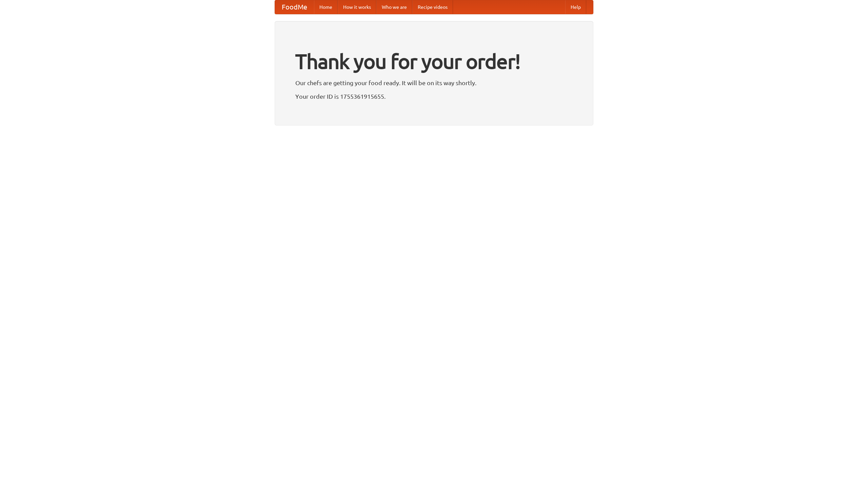 This screenshot has height=480, width=868. Describe the element at coordinates (434, 83) in the screenshot. I see `p: Our chefs are getting your food ready. It will be on its way shortly.` at that location.